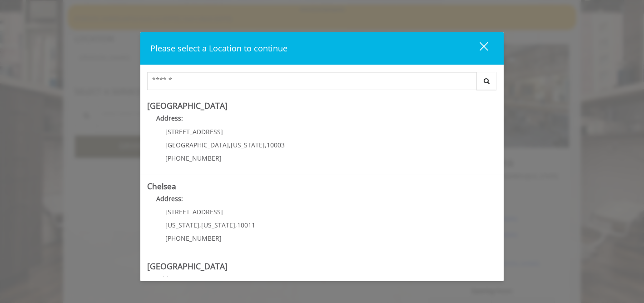 The image size is (644, 303). What do you see at coordinates (478, 48) in the screenshot?
I see `button: close dialog` at bounding box center [478, 48].